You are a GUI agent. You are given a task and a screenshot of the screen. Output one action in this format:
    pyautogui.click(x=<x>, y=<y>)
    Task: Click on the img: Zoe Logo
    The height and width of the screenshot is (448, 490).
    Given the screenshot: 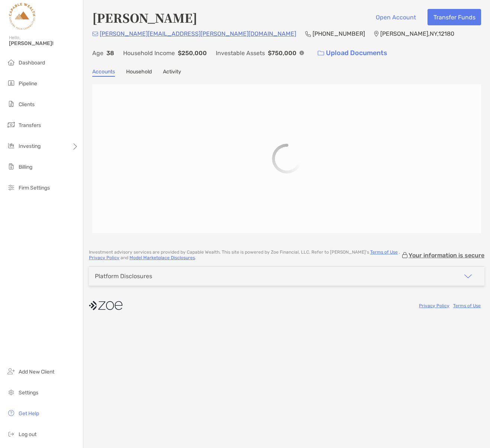 What is the action you would take?
    pyautogui.click(x=22, y=16)
    